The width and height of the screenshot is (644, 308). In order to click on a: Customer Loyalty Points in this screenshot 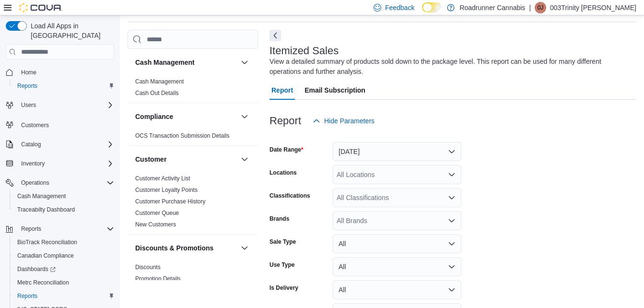, I will do `click(166, 190)`.